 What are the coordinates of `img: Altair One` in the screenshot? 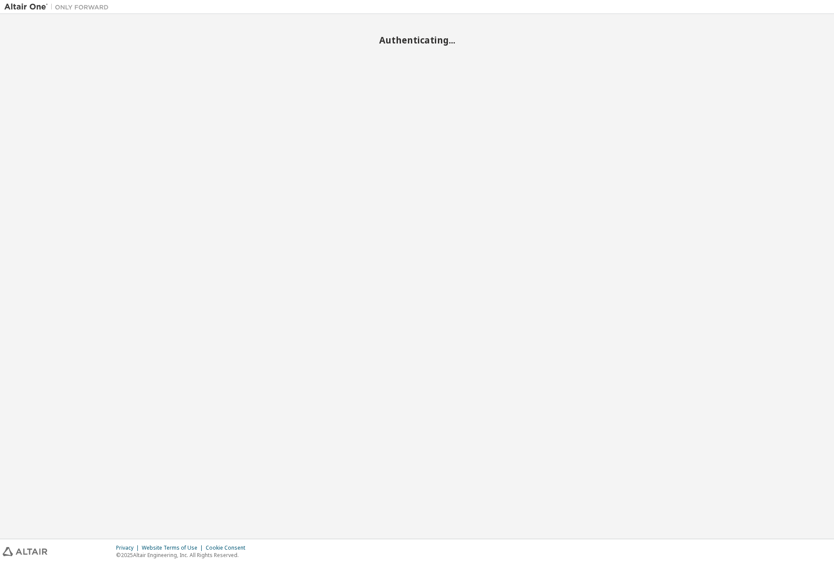 It's located at (59, 7).